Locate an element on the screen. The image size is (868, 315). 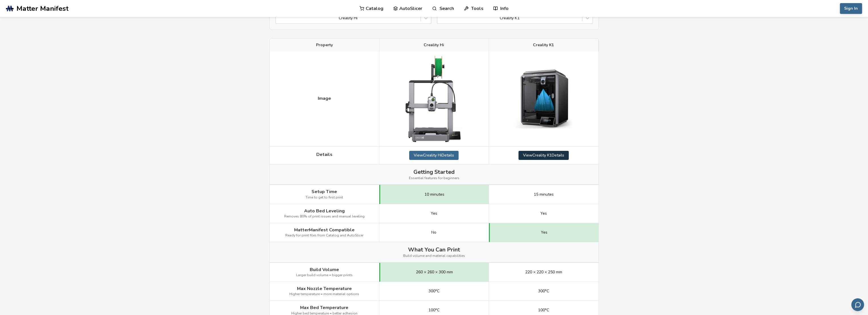
span: Creality K1 is located at coordinates (543, 45).